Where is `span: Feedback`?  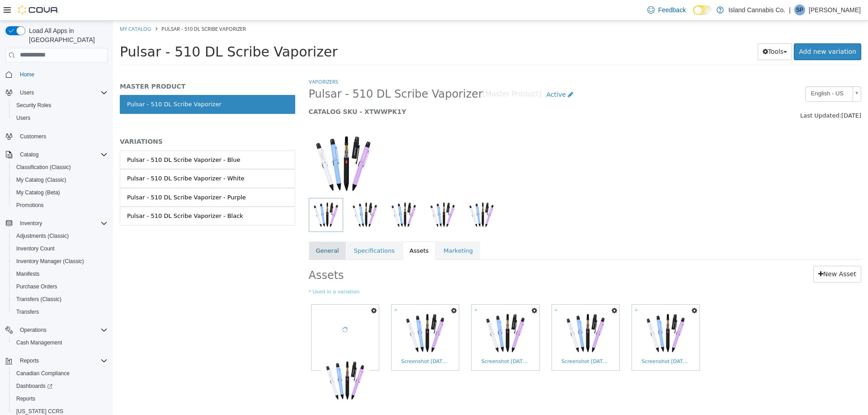 span: Feedback is located at coordinates (672, 10).